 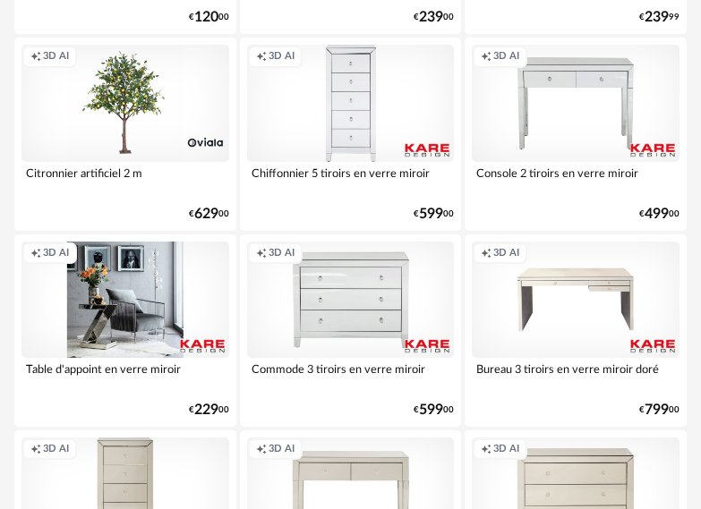 What do you see at coordinates (576, 133) in the screenshot?
I see `a: Creation icon 3D AI Console 2 tiroirs en verre miroir €49900` at bounding box center [576, 133].